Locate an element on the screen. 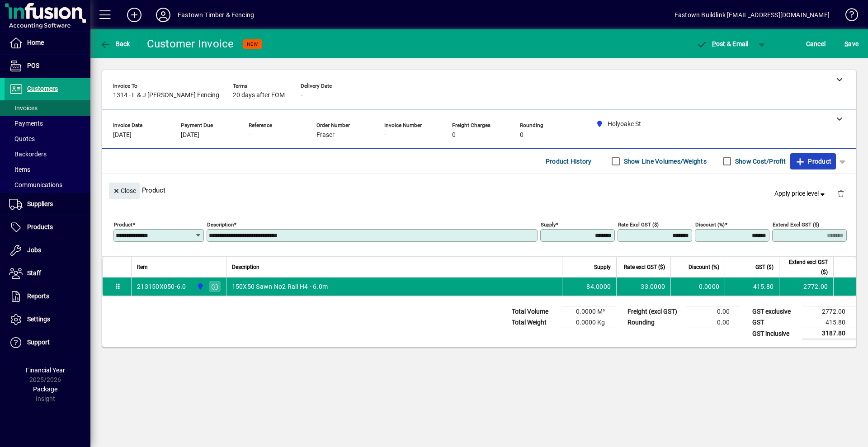  td: 0.0000 M³ is located at coordinates (589, 312).